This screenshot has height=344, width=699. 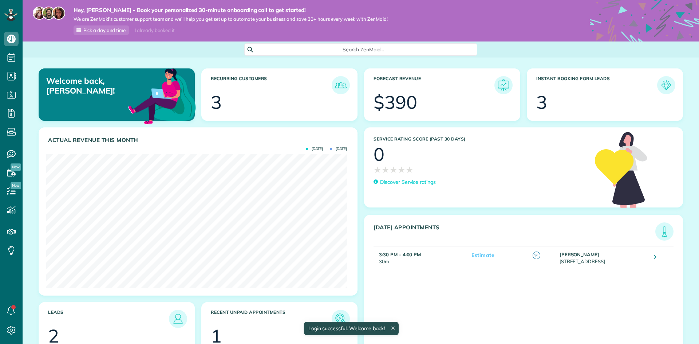 What do you see at coordinates (341, 85) in the screenshot?
I see `img: icon_recurring_customers-cf858462ba22bcd05b5a5880d41d6543d210077de5bb9ebc9590e49fd87d84ed.png` at bounding box center [341, 85].